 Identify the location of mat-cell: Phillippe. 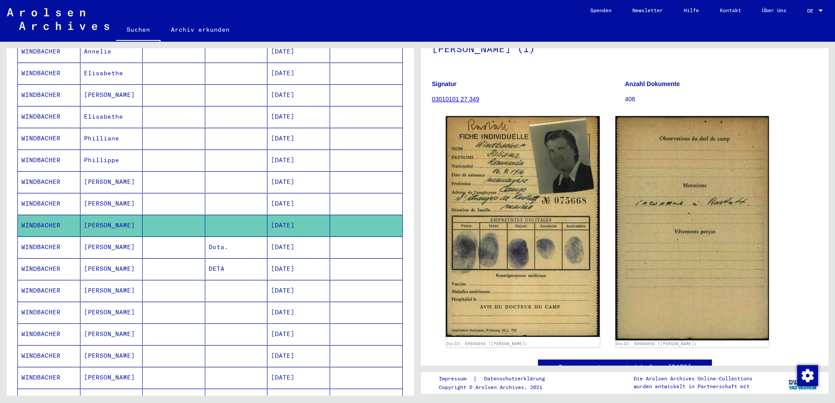
(112, 160).